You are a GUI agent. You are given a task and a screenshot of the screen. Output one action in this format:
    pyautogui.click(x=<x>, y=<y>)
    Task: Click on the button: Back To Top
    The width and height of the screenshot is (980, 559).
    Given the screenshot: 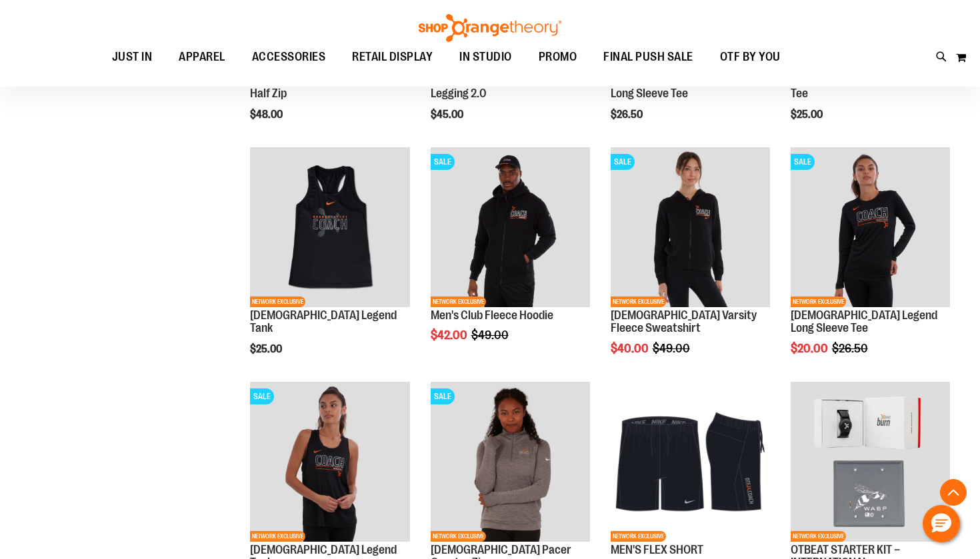 What is the action you would take?
    pyautogui.click(x=953, y=493)
    